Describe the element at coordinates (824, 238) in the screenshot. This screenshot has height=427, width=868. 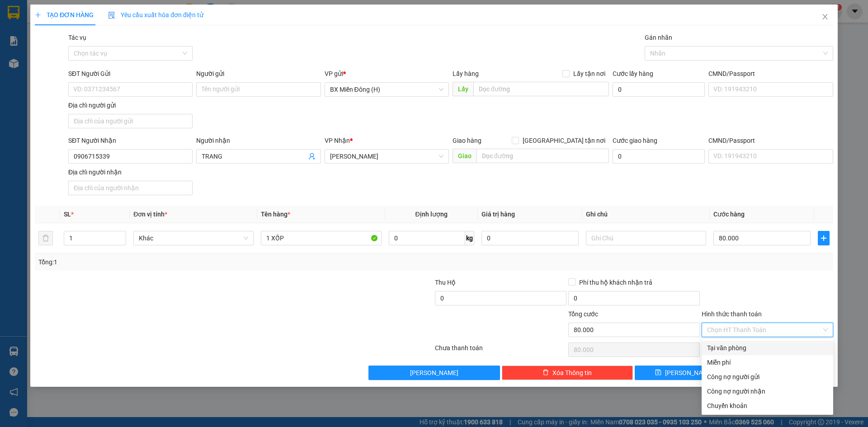
I see `button: plus` at that location.